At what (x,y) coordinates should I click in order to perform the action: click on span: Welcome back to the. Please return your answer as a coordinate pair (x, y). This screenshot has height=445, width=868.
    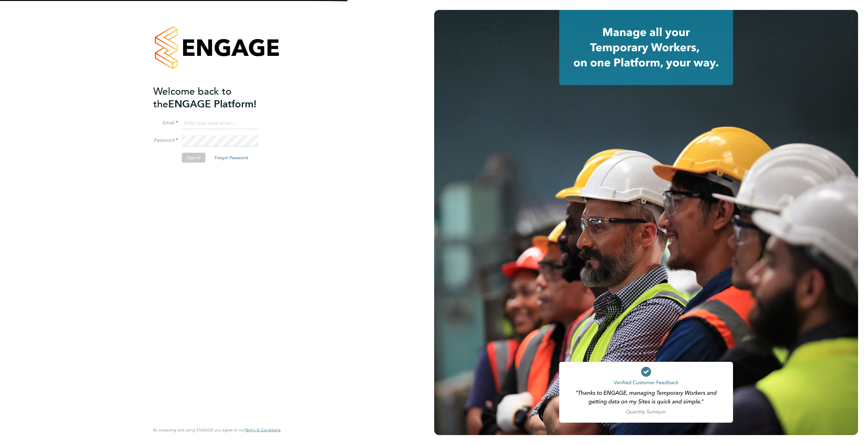
    Looking at the image, I should click on (193, 98).